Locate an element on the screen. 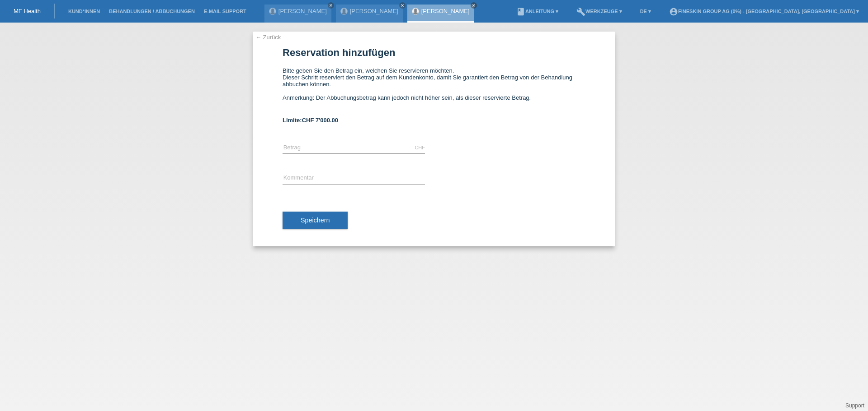  span: Speichern is located at coordinates (315, 220).